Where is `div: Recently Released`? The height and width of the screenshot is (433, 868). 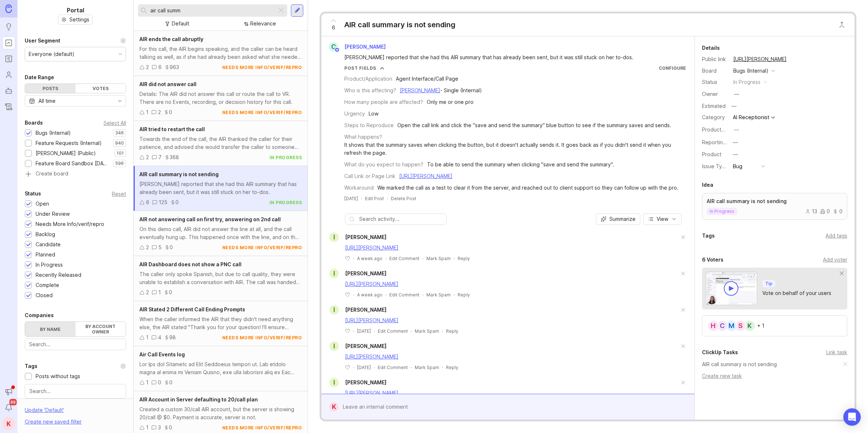
div: Recently Released is located at coordinates (59, 275).